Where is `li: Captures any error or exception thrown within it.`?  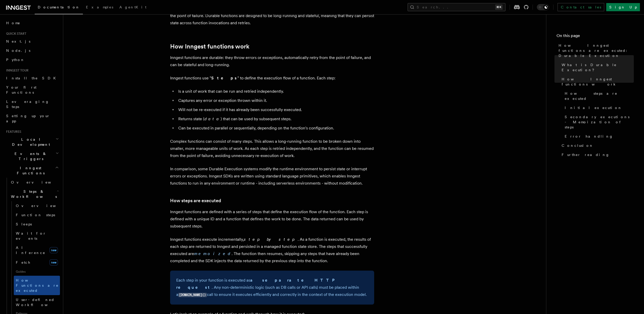 li: Captures any error or exception thrown within it. is located at coordinates (276, 101).